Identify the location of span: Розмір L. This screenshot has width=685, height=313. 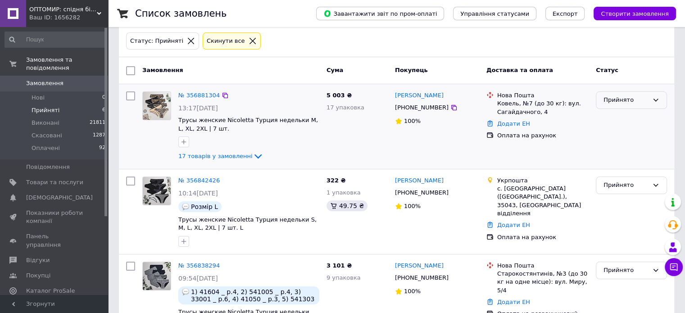
(205, 207).